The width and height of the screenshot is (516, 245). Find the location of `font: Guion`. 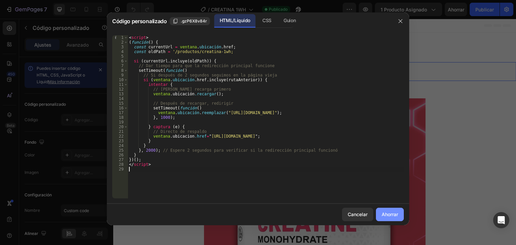

font: Guion is located at coordinates (290, 20).